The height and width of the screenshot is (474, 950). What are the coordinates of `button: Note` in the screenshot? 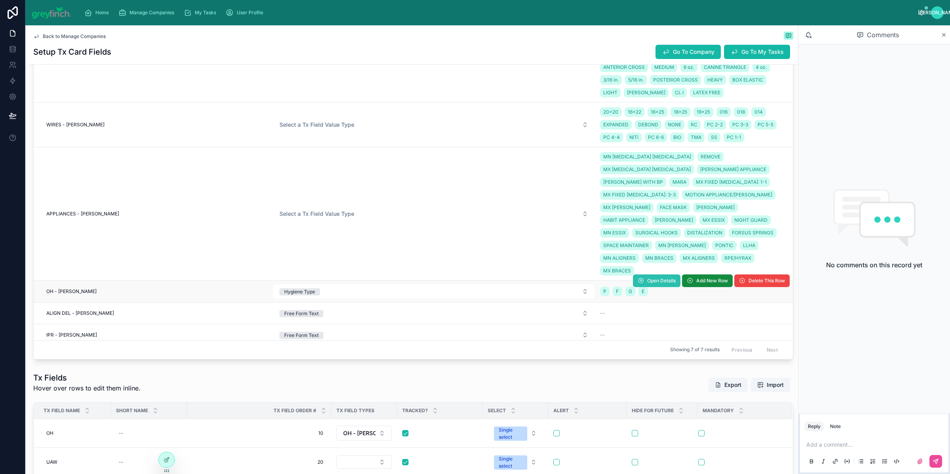 It's located at (835, 426).